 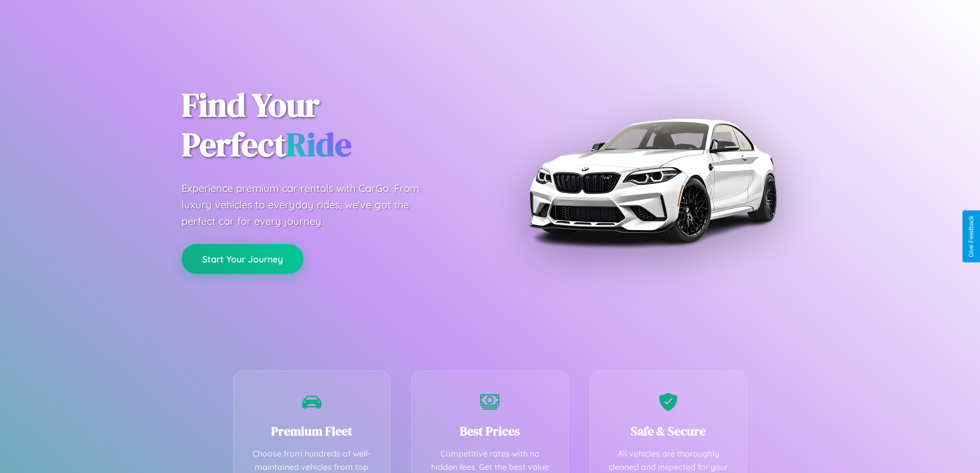 What do you see at coordinates (668, 431) in the screenshot?
I see `h3: Safe & Secure` at bounding box center [668, 431].